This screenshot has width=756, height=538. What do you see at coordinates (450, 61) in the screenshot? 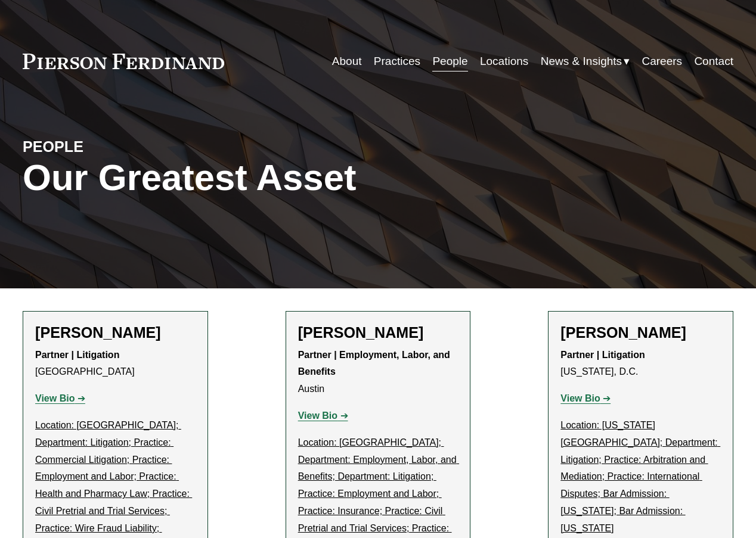
I see `a: People` at bounding box center [450, 61].